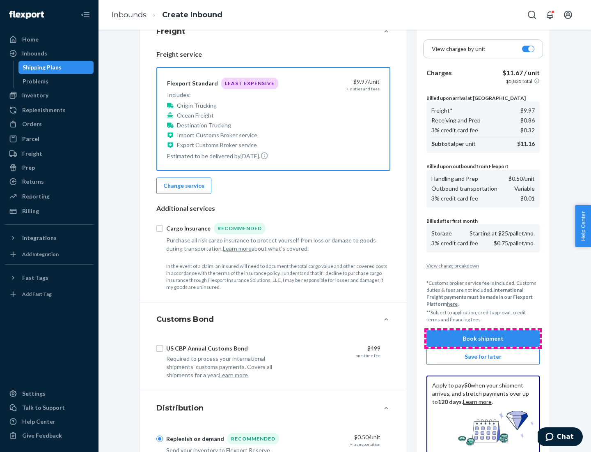  What do you see at coordinates (568, 15) in the screenshot?
I see `button: Open account menu` at bounding box center [568, 15].